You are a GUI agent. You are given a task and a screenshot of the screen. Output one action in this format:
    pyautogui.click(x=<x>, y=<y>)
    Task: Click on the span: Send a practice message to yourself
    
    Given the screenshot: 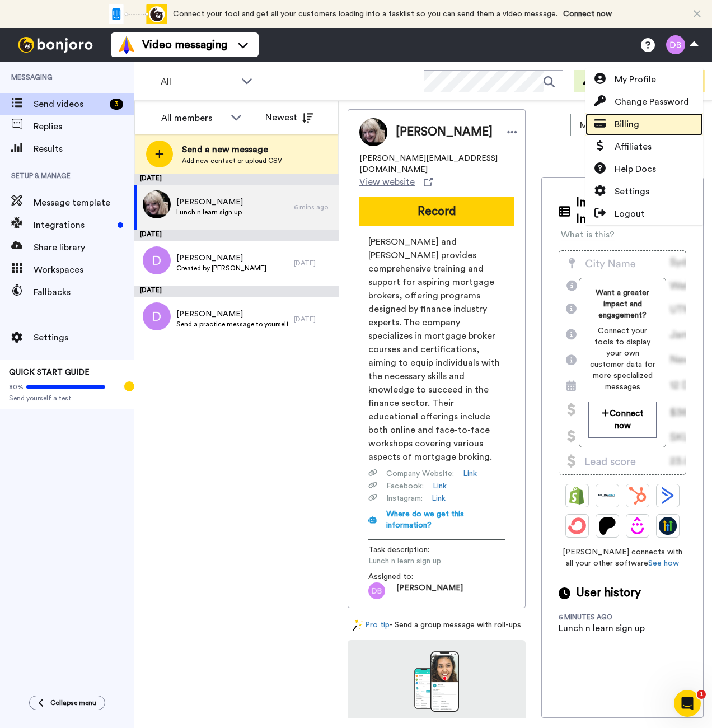 What is the action you would take?
    pyautogui.click(x=232, y=324)
    